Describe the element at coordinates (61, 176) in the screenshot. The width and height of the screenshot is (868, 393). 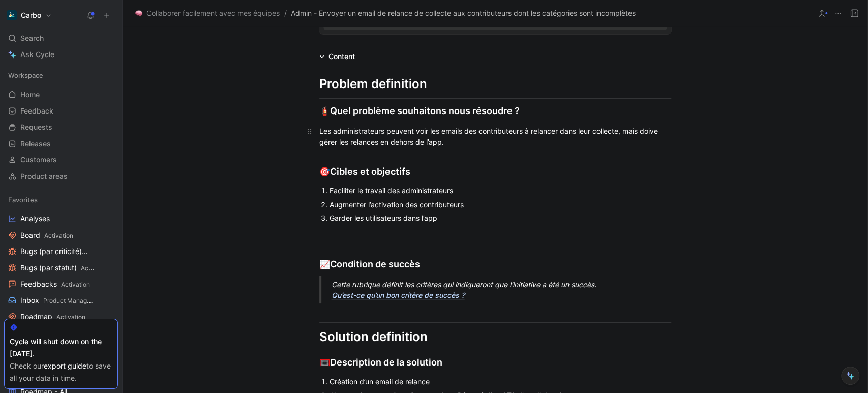
I see `a: Product areas` at that location.